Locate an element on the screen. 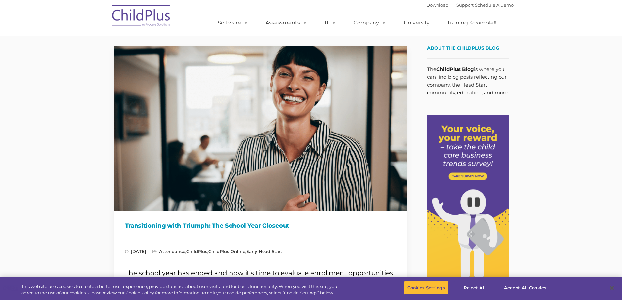 This screenshot has height=300, width=622. a: Assessments is located at coordinates (286, 23).